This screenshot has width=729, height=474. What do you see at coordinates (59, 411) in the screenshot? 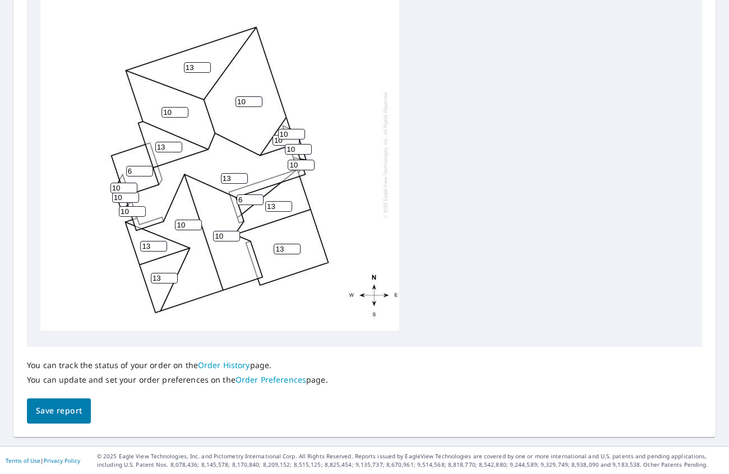
I see `span: Save report` at bounding box center [59, 411].